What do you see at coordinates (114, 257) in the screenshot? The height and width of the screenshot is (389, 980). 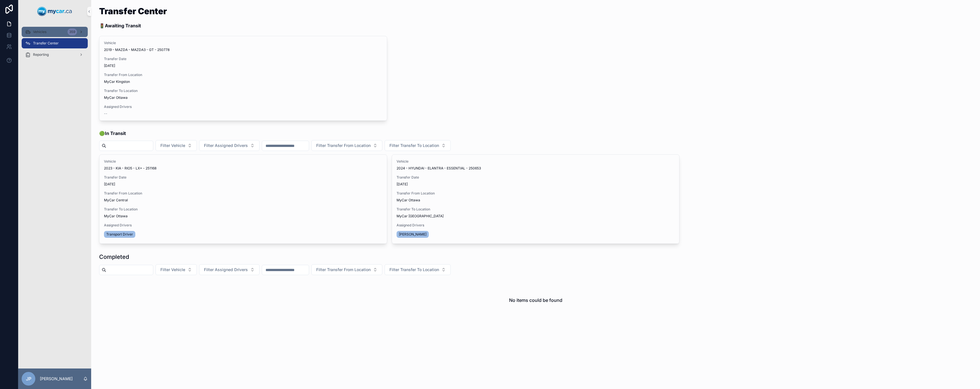 I see `h1: Completed` at bounding box center [114, 257].